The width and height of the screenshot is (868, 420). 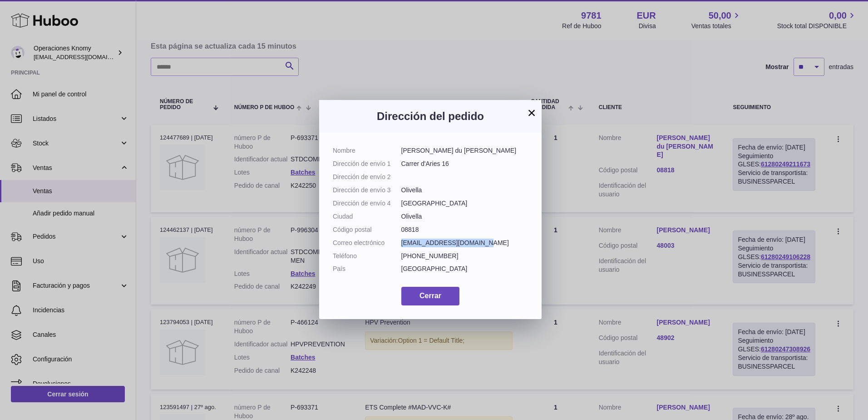 I want to click on dt: País, so click(x=367, y=268).